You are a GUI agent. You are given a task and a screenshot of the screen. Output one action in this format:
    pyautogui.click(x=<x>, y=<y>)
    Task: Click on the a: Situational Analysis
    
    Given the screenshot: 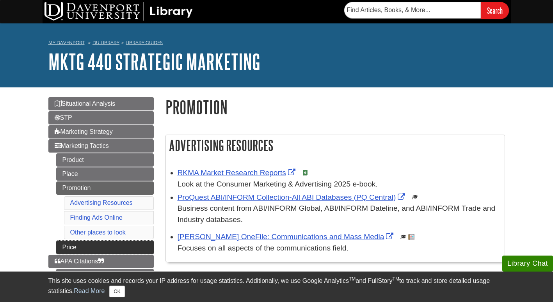 What is the action you would take?
    pyautogui.click(x=101, y=104)
    